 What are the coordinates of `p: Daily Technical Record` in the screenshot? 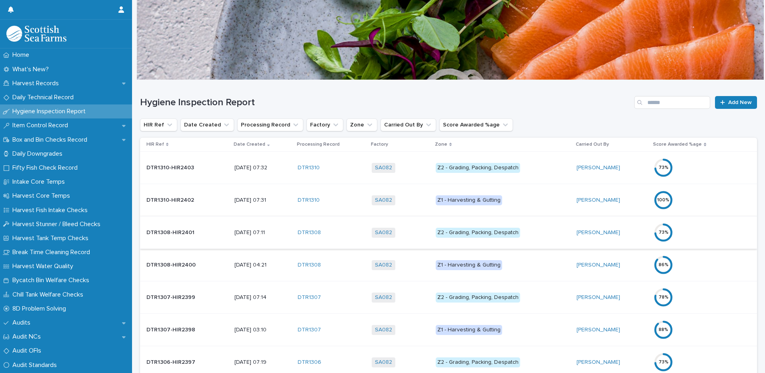 It's located at (44, 97).